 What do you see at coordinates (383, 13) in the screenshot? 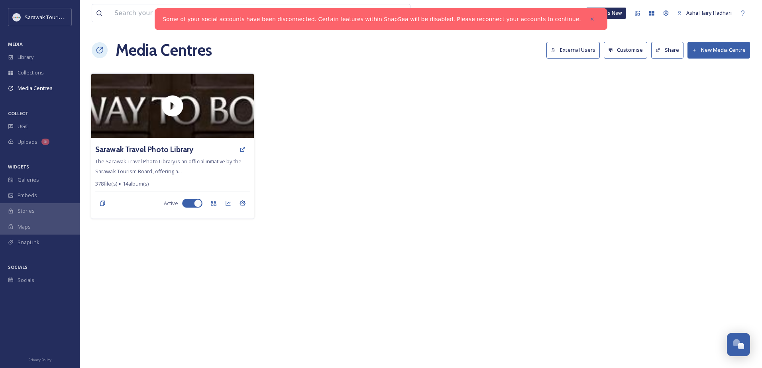
I see `a: View all files` at bounding box center [383, 13].